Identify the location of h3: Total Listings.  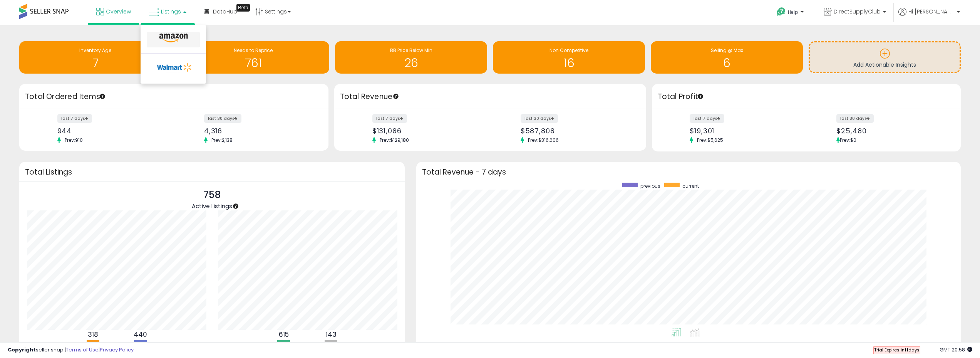
(212, 172).